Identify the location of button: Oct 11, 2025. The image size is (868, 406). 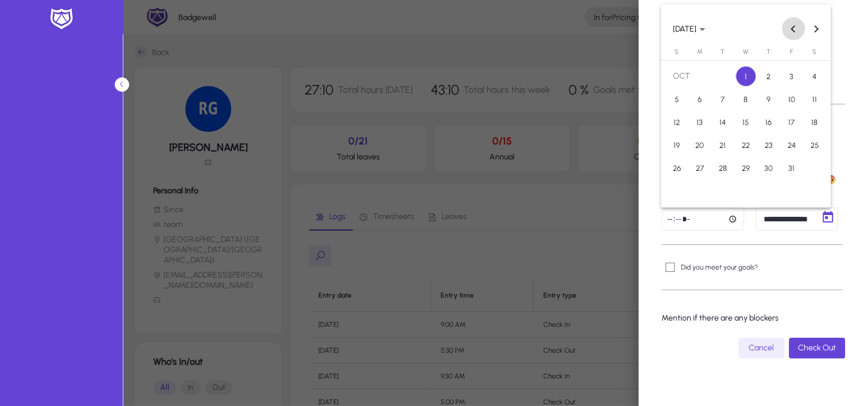
(814, 100).